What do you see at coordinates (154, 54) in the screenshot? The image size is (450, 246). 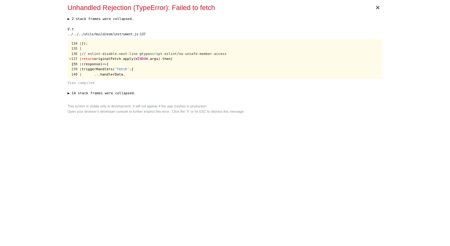 I see `span: // eslint-disable-next-line @typescript-eslint/no-unsafe-member-access` at bounding box center [154, 54].